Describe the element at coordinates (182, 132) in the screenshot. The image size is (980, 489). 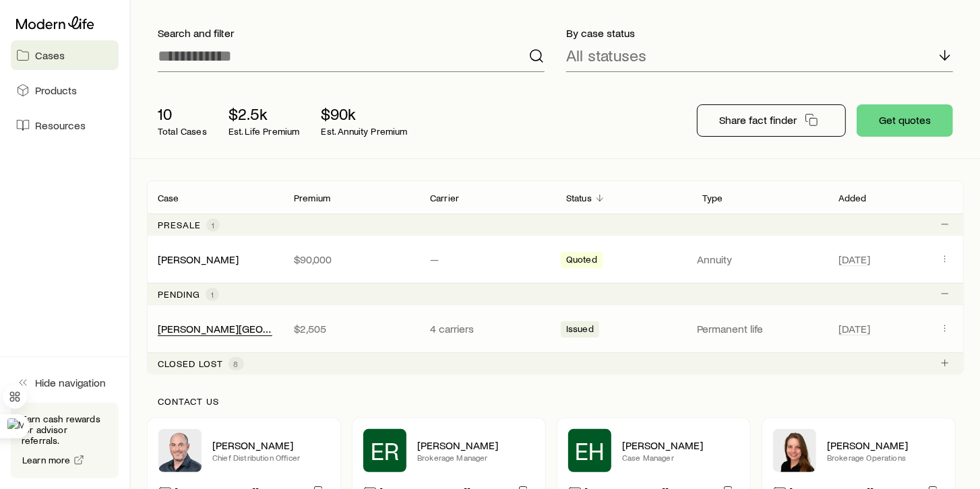
I see `p: Total Cases` at that location.